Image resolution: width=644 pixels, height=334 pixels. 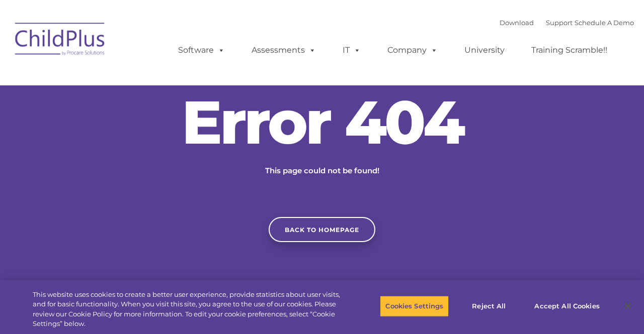 What do you see at coordinates (484, 51) in the screenshot?
I see `a: University` at bounding box center [484, 51].